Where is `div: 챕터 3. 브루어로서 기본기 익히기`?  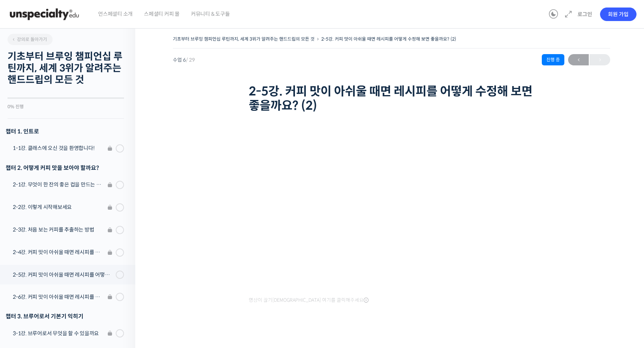
div: 챕터 3. 브루어로서 기본기 익히기 is located at coordinates (64, 316).